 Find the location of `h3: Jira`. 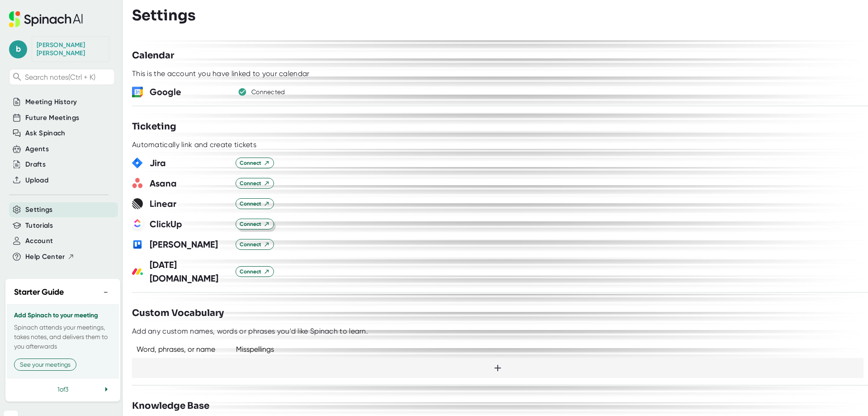

h3: Jira is located at coordinates (189, 163).